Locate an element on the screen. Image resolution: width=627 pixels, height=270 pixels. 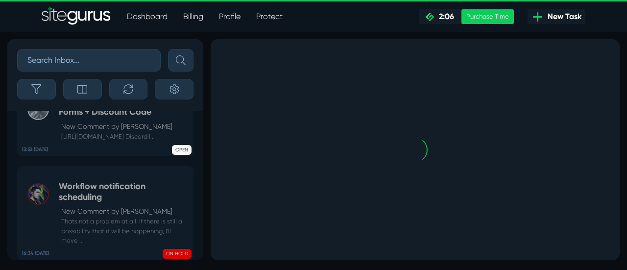
a: New Task is located at coordinates (556, 17).